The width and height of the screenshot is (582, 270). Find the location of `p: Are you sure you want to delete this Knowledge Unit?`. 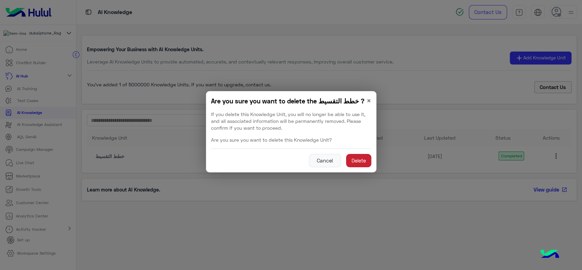

p: Are you sure you want to delete this Knowledge Unit? is located at coordinates (291, 140).